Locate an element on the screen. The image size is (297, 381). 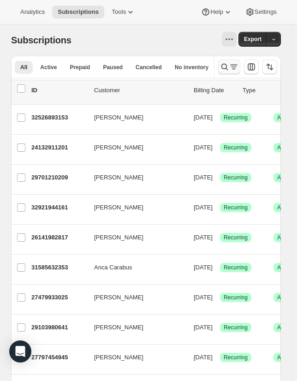
span: Prepaid is located at coordinates (80, 67).